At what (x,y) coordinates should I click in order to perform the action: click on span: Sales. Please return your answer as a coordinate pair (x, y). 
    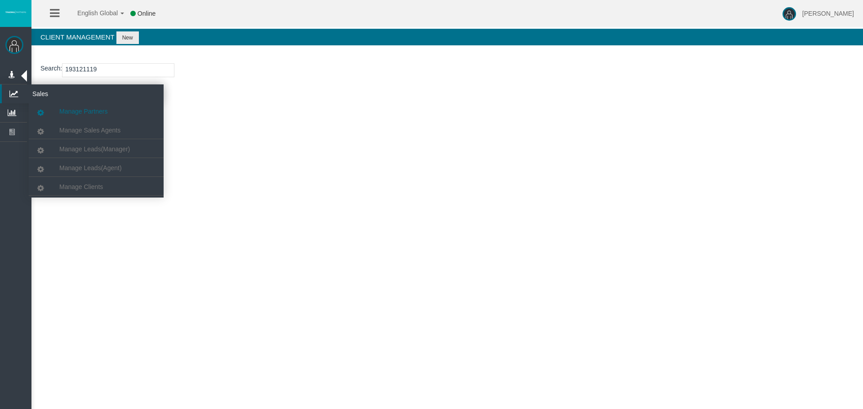
    Looking at the image, I should click on (70, 94).